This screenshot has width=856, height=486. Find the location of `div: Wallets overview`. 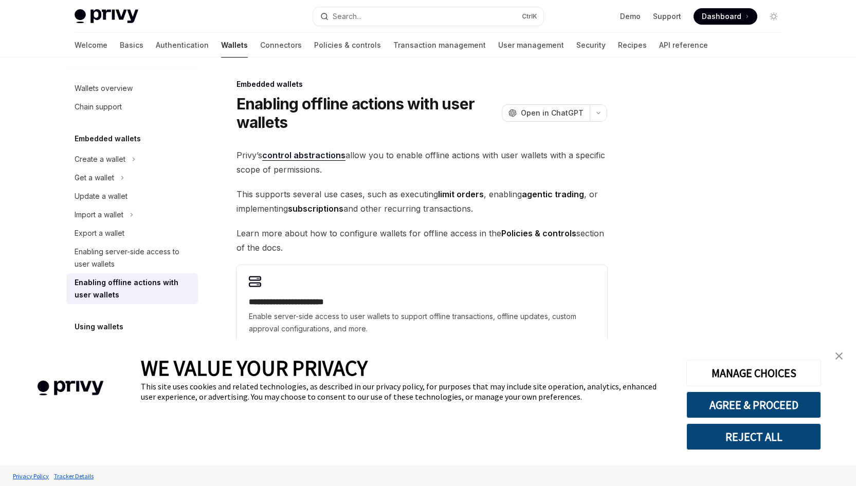

div: Wallets overview is located at coordinates (103, 88).